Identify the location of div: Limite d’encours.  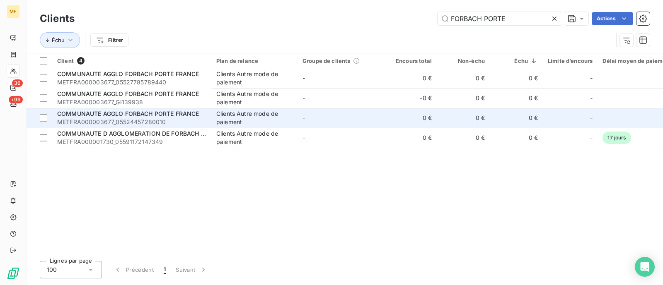
(570, 61).